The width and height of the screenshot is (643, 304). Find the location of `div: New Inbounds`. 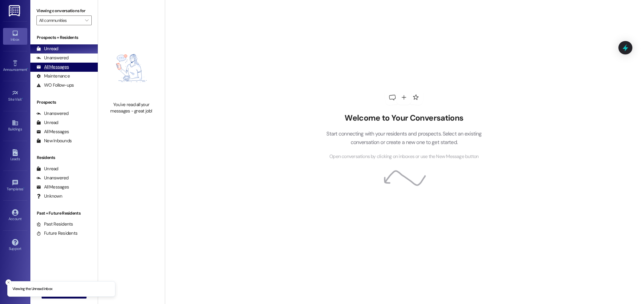

div: New Inbounds is located at coordinates (54, 141).